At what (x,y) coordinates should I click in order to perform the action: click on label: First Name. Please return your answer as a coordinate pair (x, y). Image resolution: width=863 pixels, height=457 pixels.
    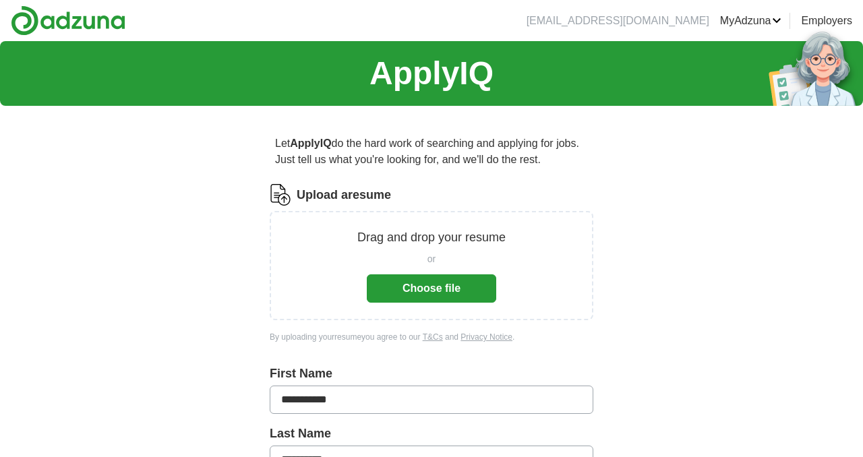
    Looking at the image, I should click on (432, 374).